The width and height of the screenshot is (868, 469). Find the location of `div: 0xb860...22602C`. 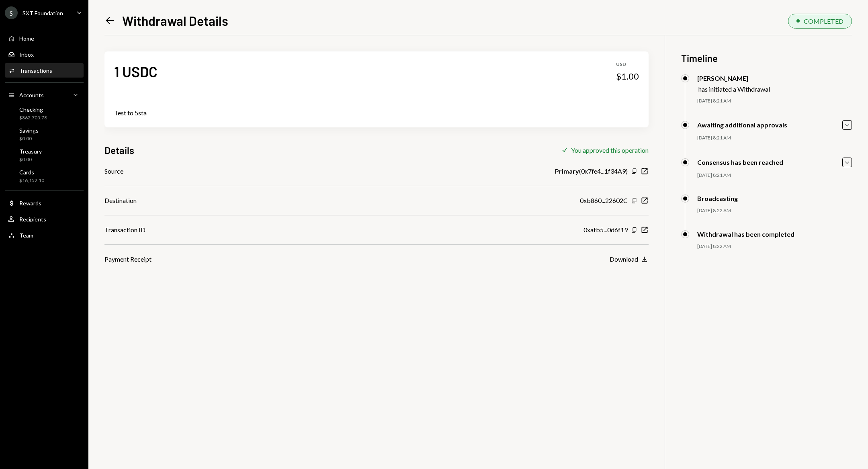

div: 0xb860...22602C is located at coordinates (603, 201).